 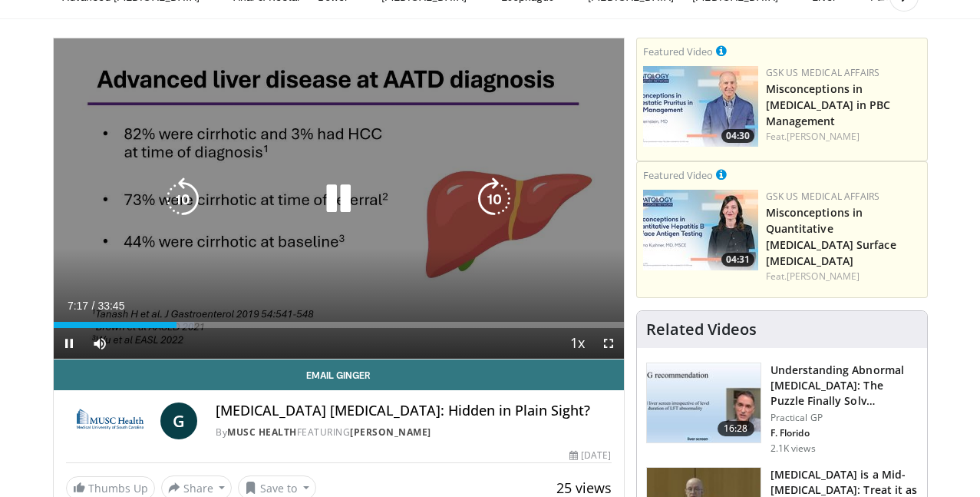 What do you see at coordinates (738, 136) in the screenshot?
I see `span: 04:30` at bounding box center [738, 136].